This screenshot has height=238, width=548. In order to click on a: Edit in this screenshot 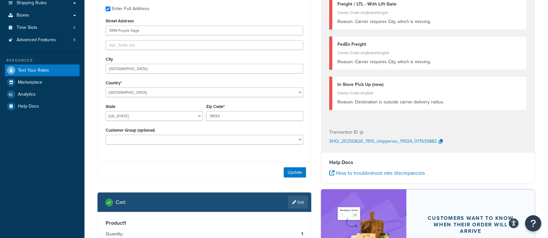, I will do `click(298, 203)`.